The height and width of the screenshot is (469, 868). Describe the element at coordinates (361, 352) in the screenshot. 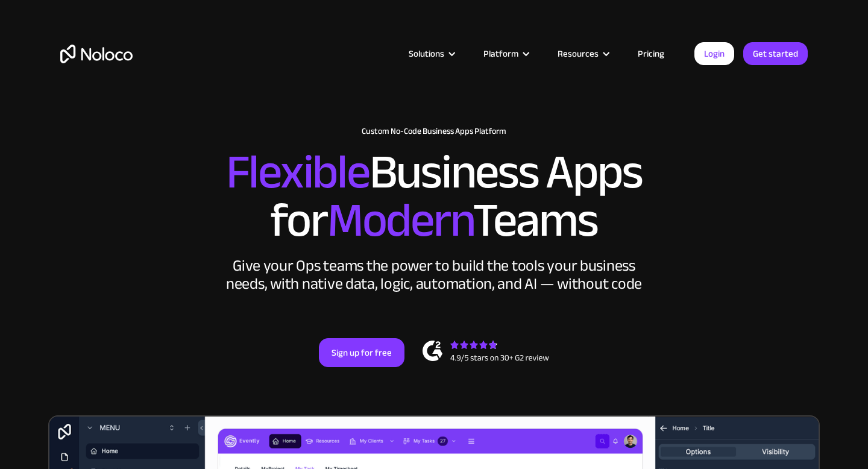

I see `a: Sign up for free` at that location.